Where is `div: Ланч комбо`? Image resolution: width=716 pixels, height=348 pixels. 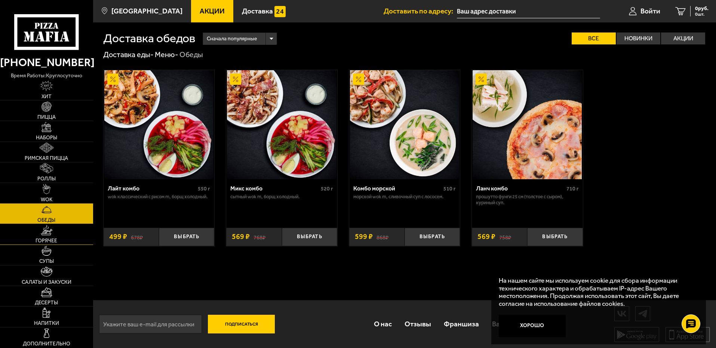
div: Ланч комбо is located at coordinates (520, 188).